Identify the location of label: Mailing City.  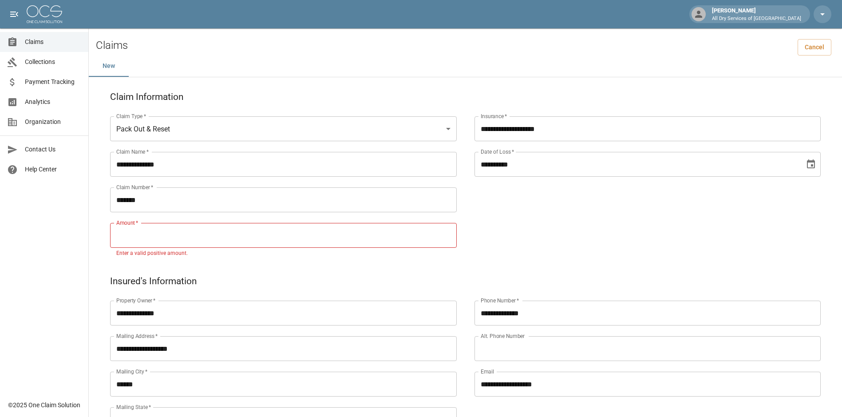
(132, 371).